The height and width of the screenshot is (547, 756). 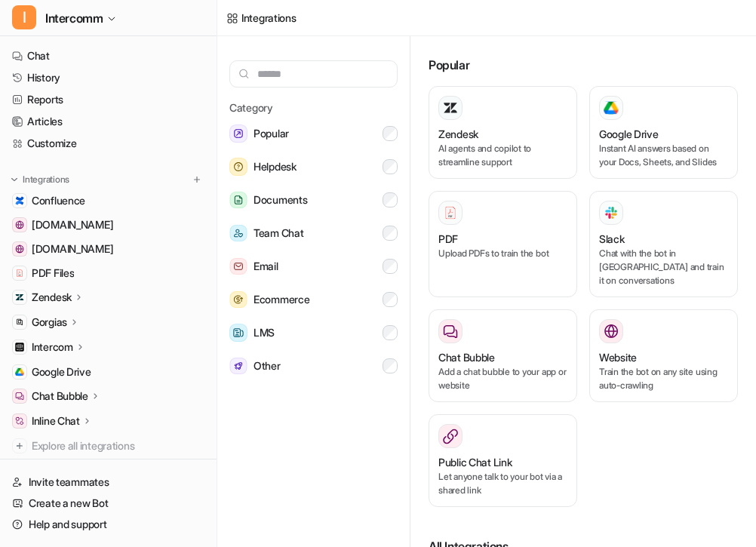 What do you see at coordinates (502, 244) in the screenshot?
I see `button: PDFPDFUpload PDFs to train the bot` at bounding box center [502, 244].